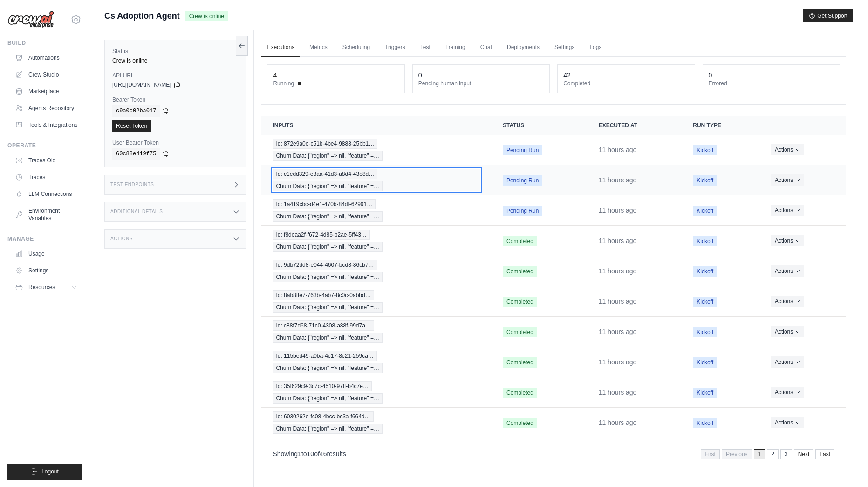  I want to click on a: Training, so click(455, 48).